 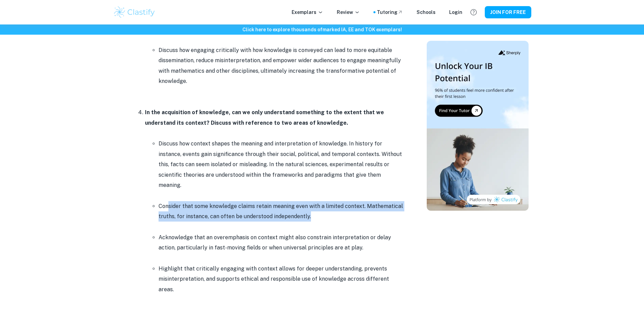 I want to click on button: JOIN FOR FREE, so click(x=508, y=12).